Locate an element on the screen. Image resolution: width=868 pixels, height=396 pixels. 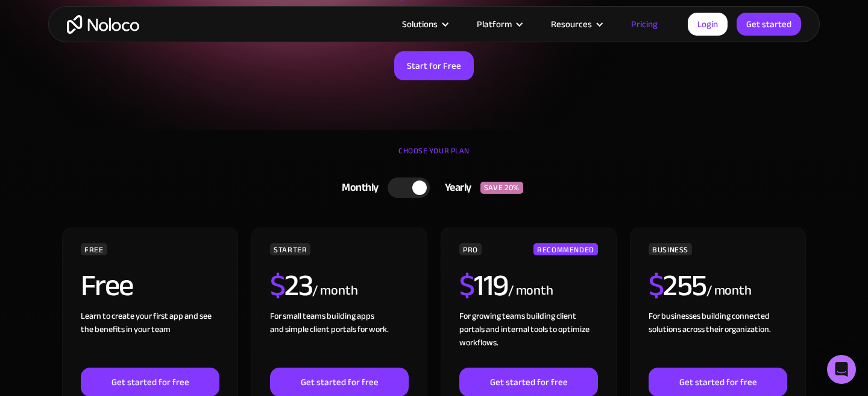
a: Login is located at coordinates (708, 24).